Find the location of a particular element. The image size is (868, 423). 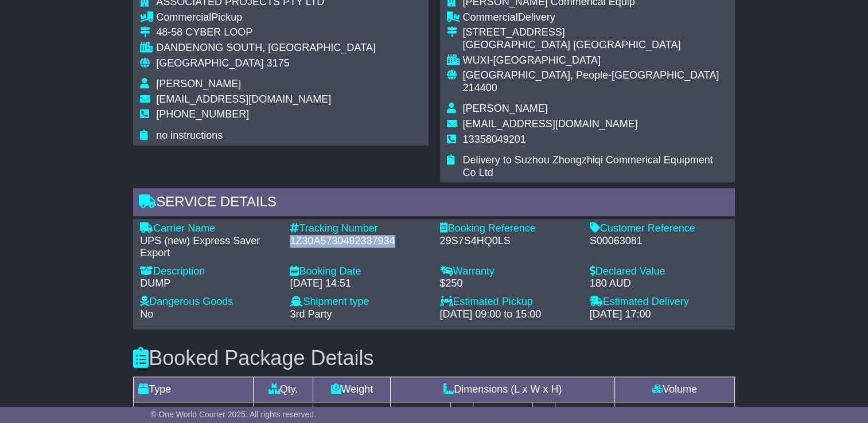

span: 214400 is located at coordinates (480, 87).